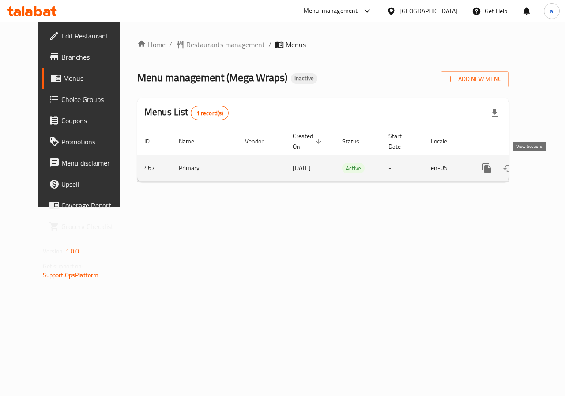  What do you see at coordinates (401, 141) in the screenshot?
I see `span: Start Date` at bounding box center [401, 141].